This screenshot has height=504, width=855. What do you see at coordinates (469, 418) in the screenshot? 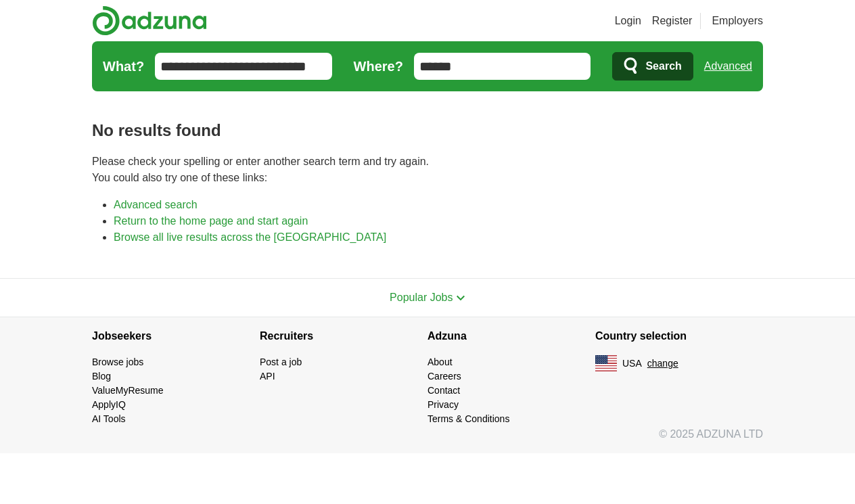
I see `a: Terms & Conditions` at bounding box center [469, 418].